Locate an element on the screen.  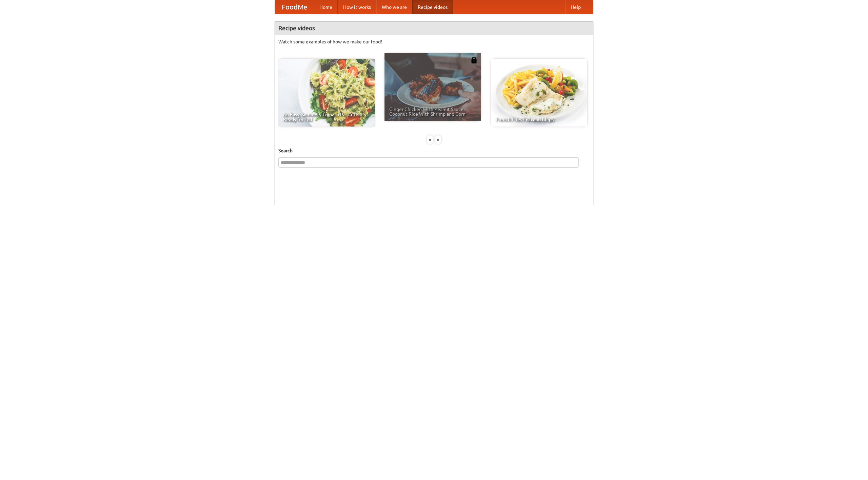
a: Help is located at coordinates (576, 7).